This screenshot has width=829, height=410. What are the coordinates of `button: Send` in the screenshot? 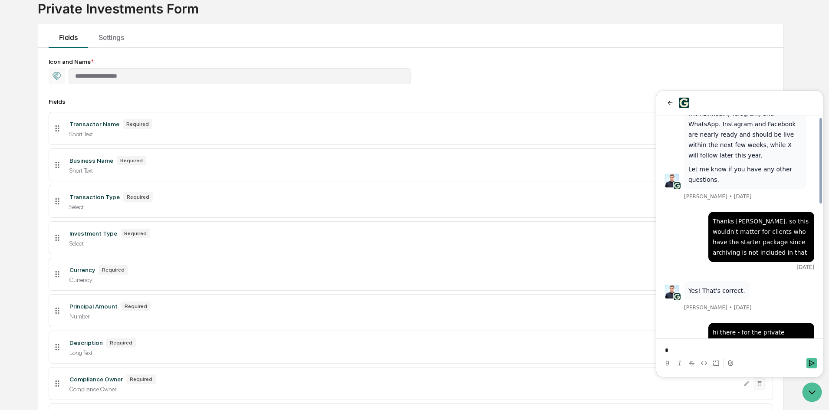 It's located at (155, 273).